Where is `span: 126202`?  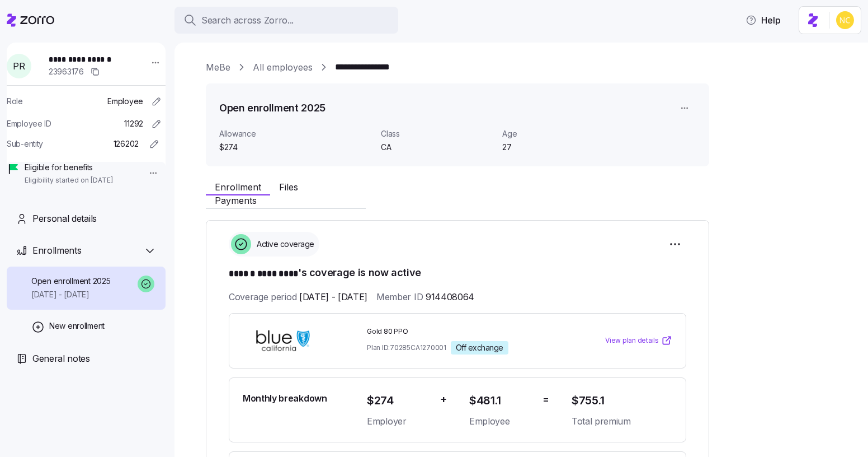
span: 126202 is located at coordinates (126, 144).